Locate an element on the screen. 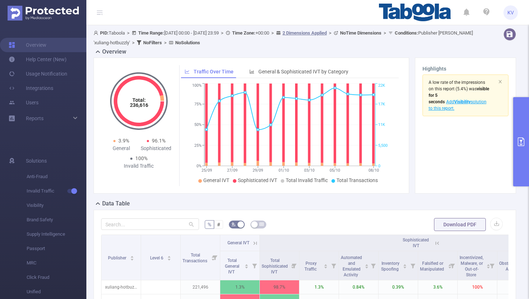 Image resolution: width=529 pixels, height=299 pixels. a: Integrations is located at coordinates (31, 88).